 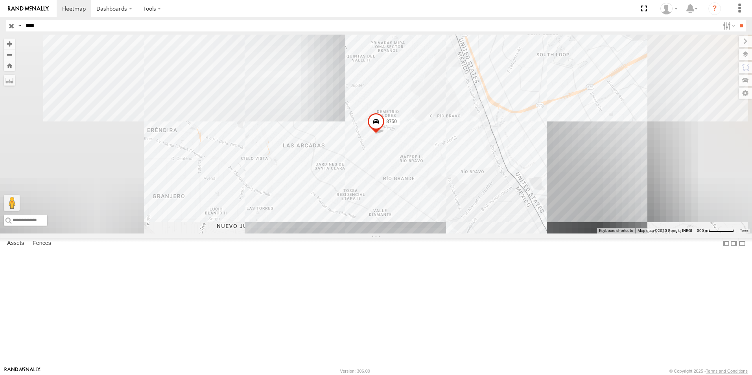 I want to click on label: Measure, so click(x=9, y=80).